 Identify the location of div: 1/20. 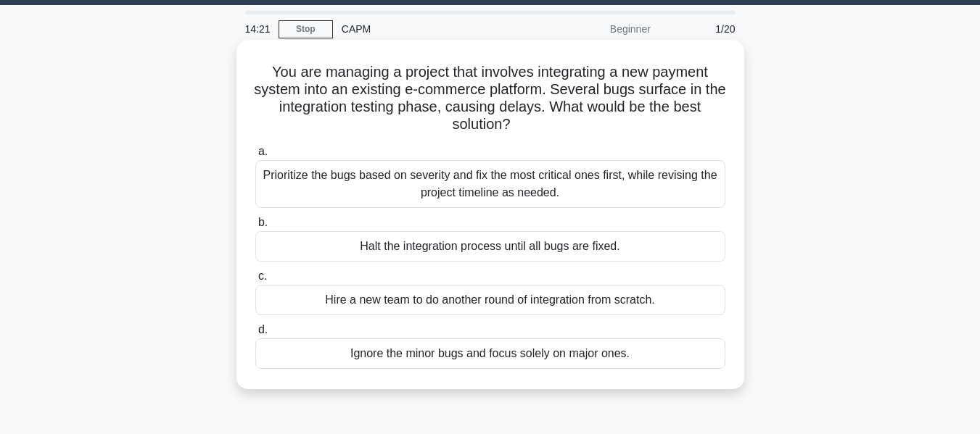
(702, 29).